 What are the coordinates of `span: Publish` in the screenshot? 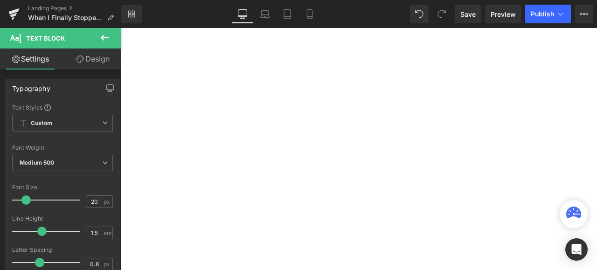 It's located at (543, 14).